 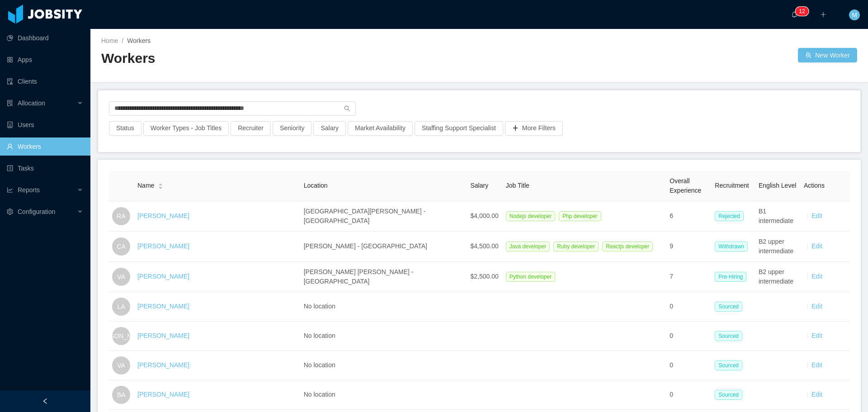 What do you see at coordinates (518, 185) in the screenshot?
I see `span: Job Title` at bounding box center [518, 185].